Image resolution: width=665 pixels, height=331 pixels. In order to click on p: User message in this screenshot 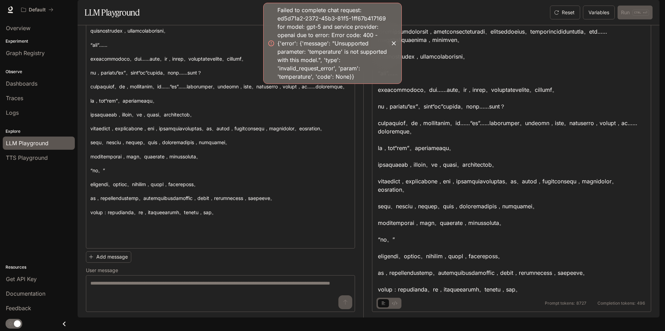, I will do `click(102, 270)`.